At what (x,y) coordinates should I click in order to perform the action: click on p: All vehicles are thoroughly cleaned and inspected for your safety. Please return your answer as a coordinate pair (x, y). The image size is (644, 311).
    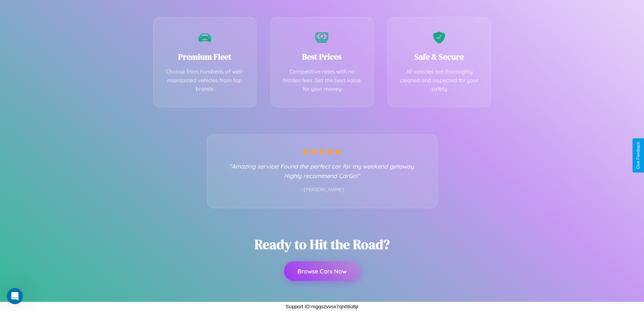
    Looking at the image, I should click on (439, 80).